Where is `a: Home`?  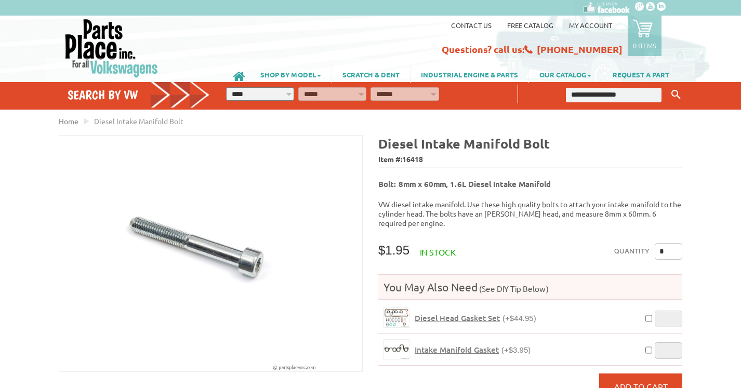
a: Home is located at coordinates (69, 121).